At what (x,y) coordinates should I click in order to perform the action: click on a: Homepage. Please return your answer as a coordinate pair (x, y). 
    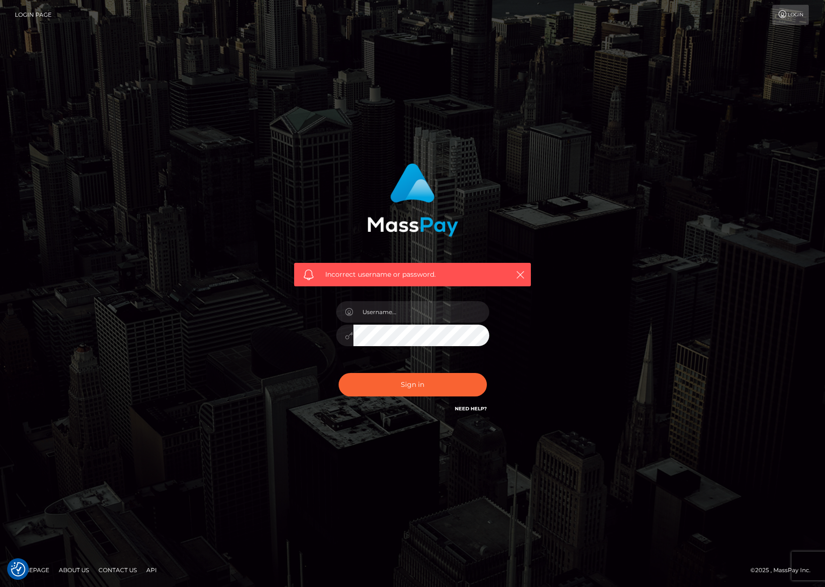
    Looking at the image, I should click on (32, 569).